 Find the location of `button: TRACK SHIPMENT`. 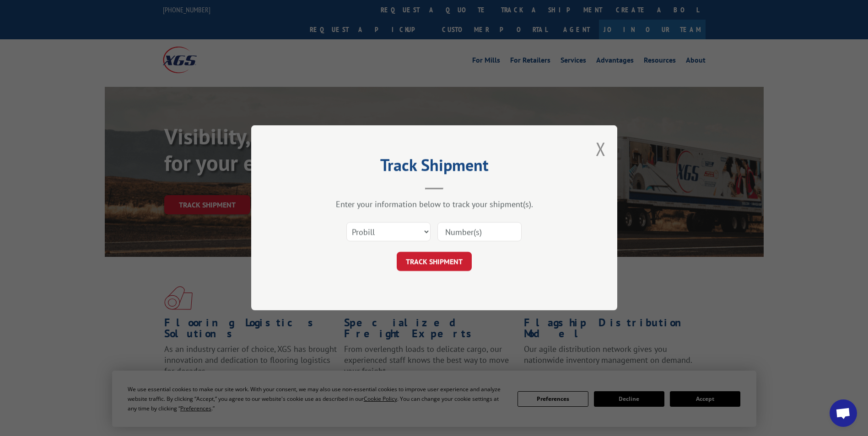

button: TRACK SHIPMENT is located at coordinates (434, 262).